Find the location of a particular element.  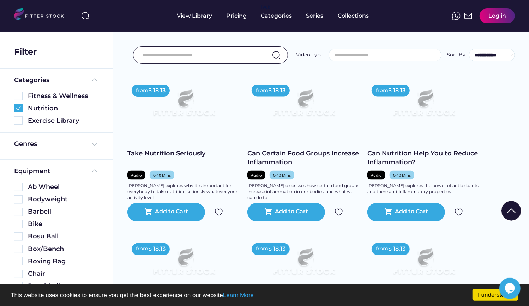

img: Frame%2051.svg is located at coordinates (468, 16).